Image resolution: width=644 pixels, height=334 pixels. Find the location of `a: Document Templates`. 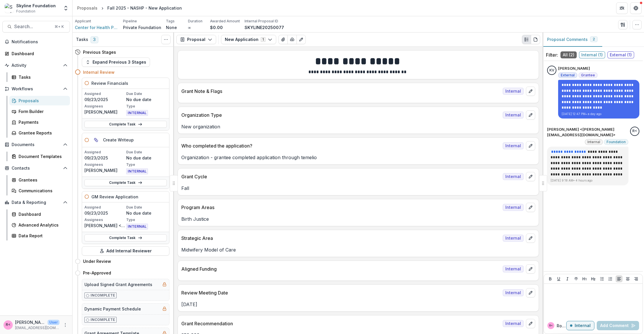

a: Document Templates is located at coordinates (39, 157).